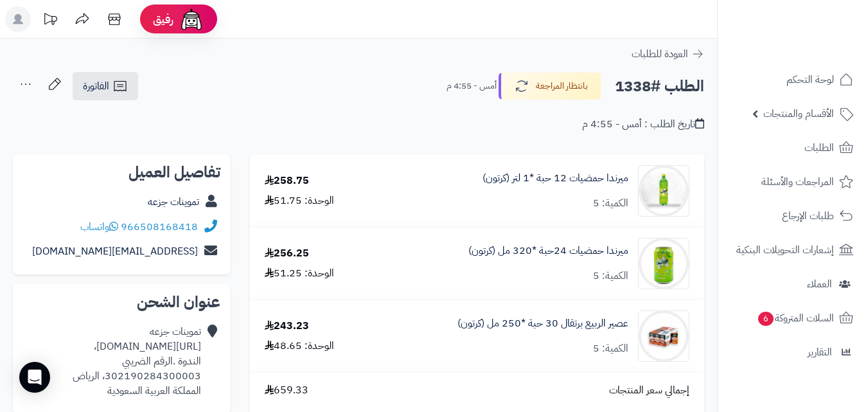  Describe the element at coordinates (793, 352) in the screenshot. I see `a: التقارير` at that location.